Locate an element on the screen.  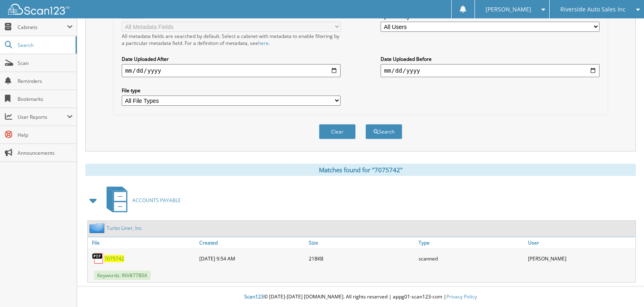
label: Date Uploaded After is located at coordinates (231, 59).